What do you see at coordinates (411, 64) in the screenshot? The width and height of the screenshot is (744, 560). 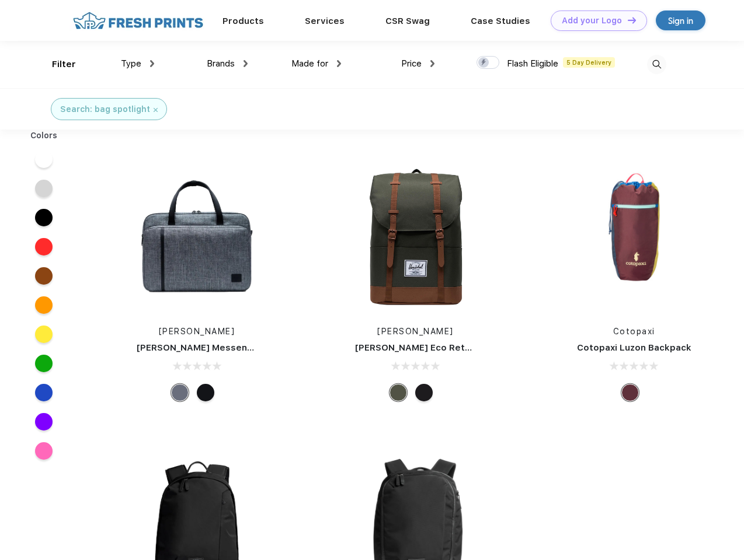 I see `span: Price` at bounding box center [411, 64].